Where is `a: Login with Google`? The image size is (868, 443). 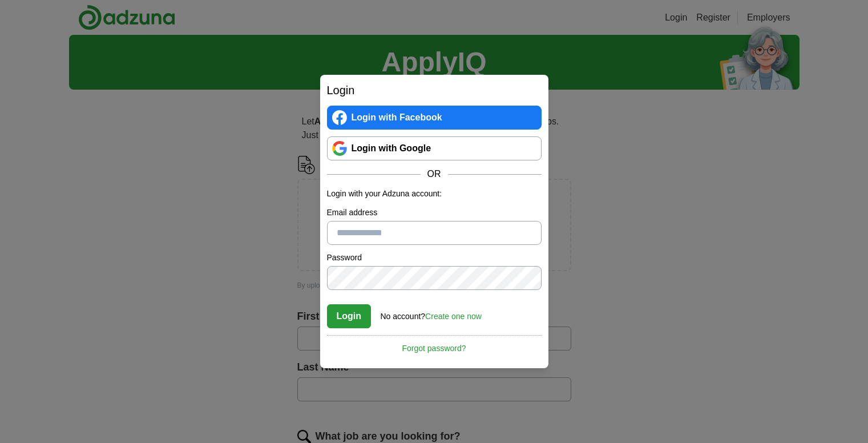 a: Login with Google is located at coordinates (435, 148).